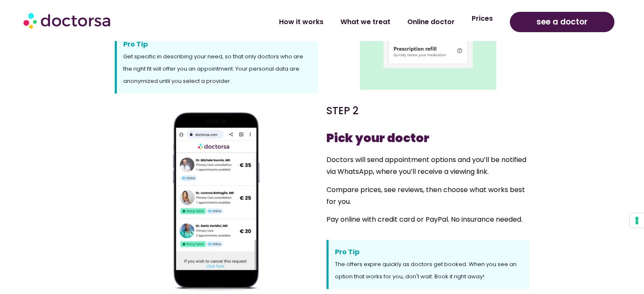  Describe the element at coordinates (301, 22) in the screenshot. I see `a: How it works` at that location.